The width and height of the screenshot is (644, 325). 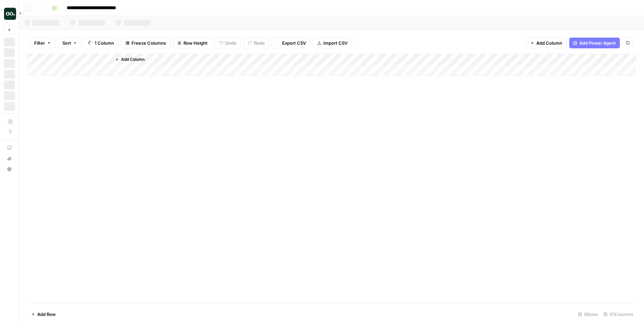 What do you see at coordinates (9, 14) in the screenshot?
I see `button: Workspace: Justina testing` at bounding box center [9, 14].